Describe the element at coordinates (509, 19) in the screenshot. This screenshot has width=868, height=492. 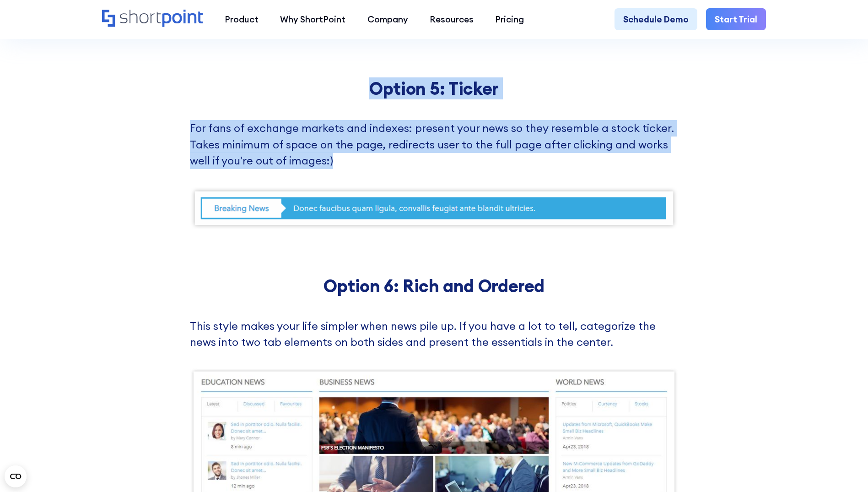
I see `div: Pricing` at that location.